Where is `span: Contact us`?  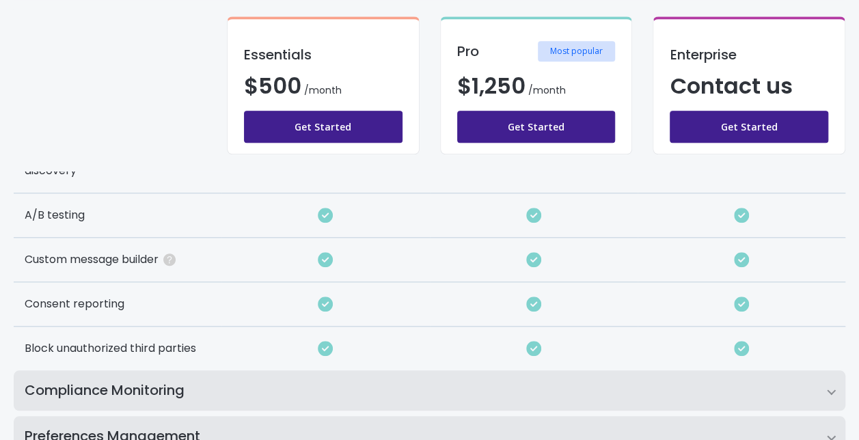
span: Contact us is located at coordinates (731, 85).